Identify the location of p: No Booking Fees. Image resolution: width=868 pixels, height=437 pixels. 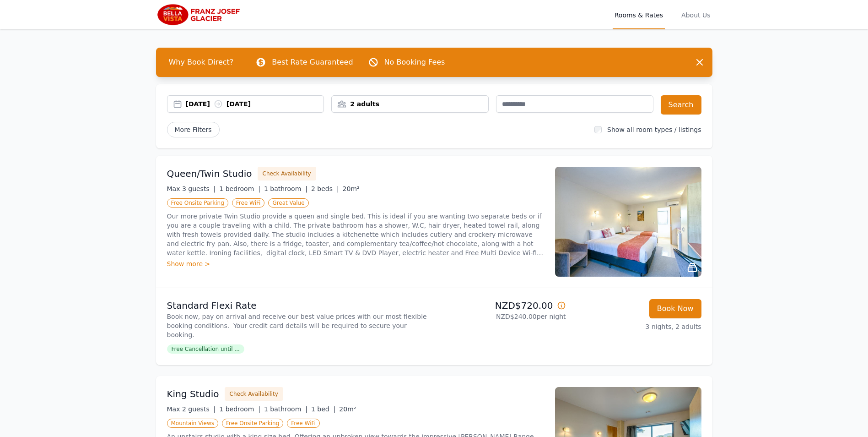
(415, 62).